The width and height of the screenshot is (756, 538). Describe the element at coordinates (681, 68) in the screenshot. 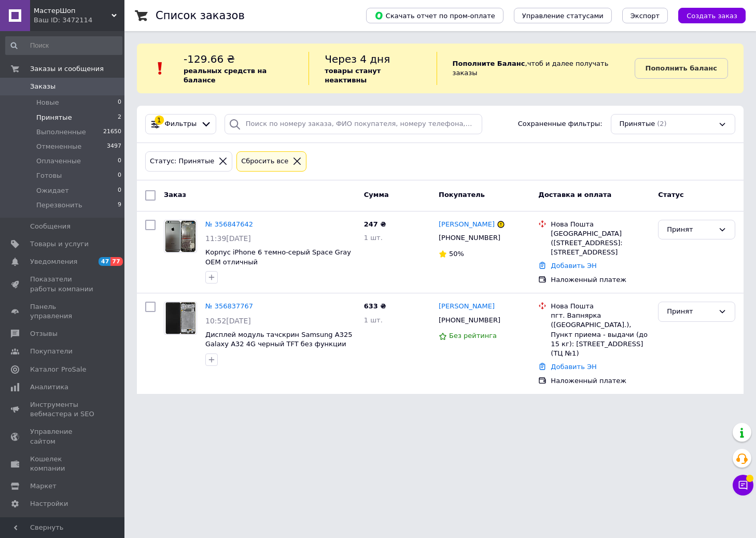

I see `b: Пополнить баланс` at that location.